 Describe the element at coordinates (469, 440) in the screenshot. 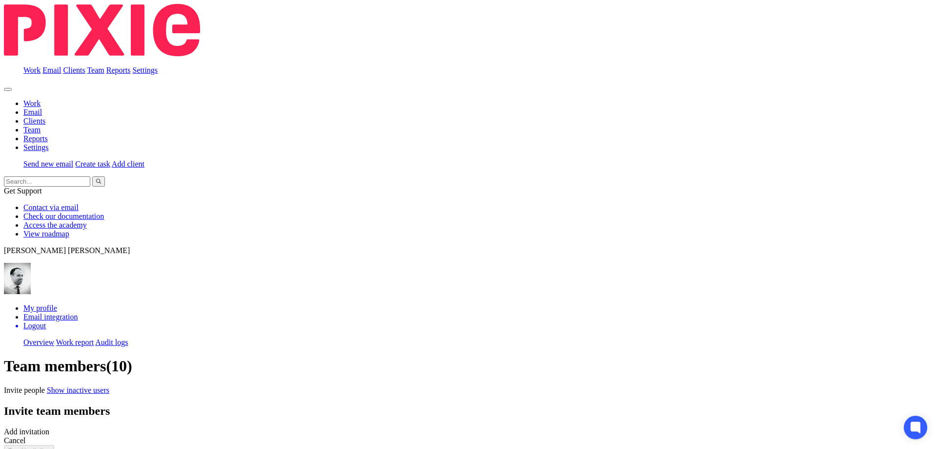

I see `div: Close this dialog window` at that location.